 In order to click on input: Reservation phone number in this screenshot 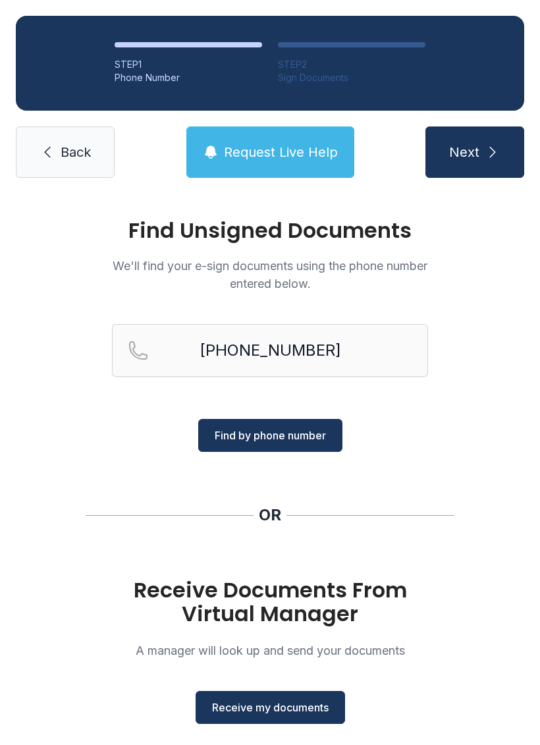, I will do `click(270, 350)`.